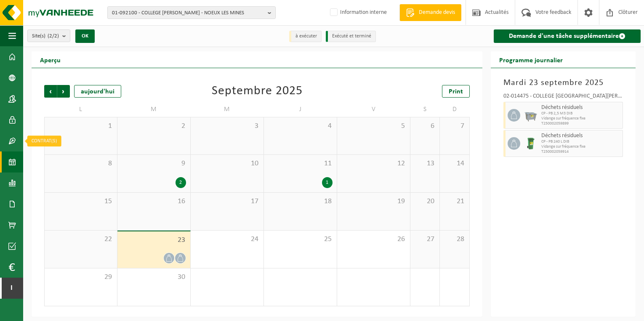 Image resolution: width=644 pixels, height=321 pixels. Describe the element at coordinates (425, 126) in the screenshot. I see `span: 6` at that location.